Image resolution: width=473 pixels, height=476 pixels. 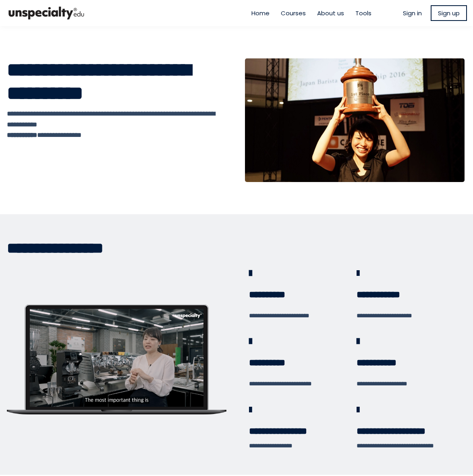 I want to click on a: Home, so click(x=260, y=13).